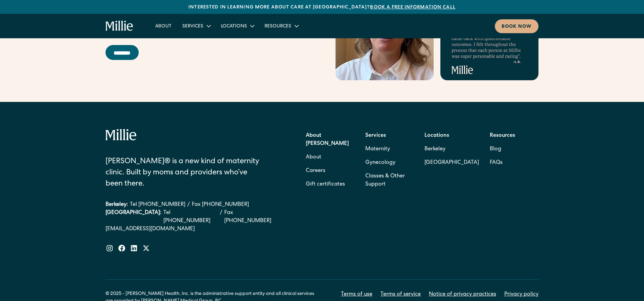 Image resolution: width=644 pixels, height=301 pixels. What do you see at coordinates (462, 294) in the screenshot?
I see `a: Notice of privacy practices` at bounding box center [462, 294].